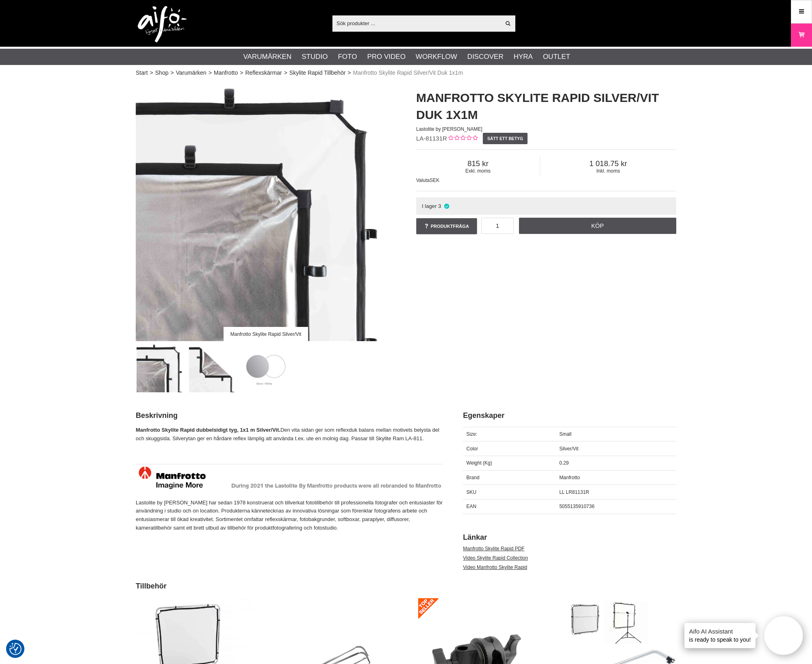 This screenshot has width=812, height=664. I want to click on span: 1 018.75, so click(608, 164).